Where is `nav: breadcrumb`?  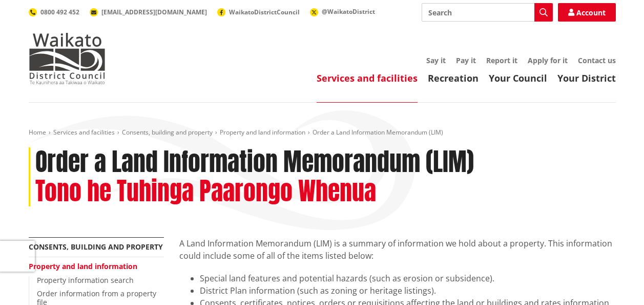
nav: breadcrumb is located at coordinates (322, 133).